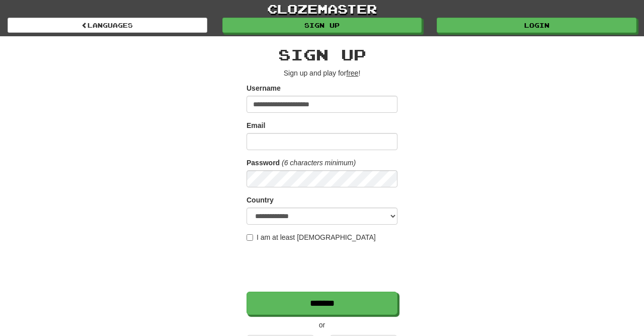  I want to click on label: Password, so click(263, 163).